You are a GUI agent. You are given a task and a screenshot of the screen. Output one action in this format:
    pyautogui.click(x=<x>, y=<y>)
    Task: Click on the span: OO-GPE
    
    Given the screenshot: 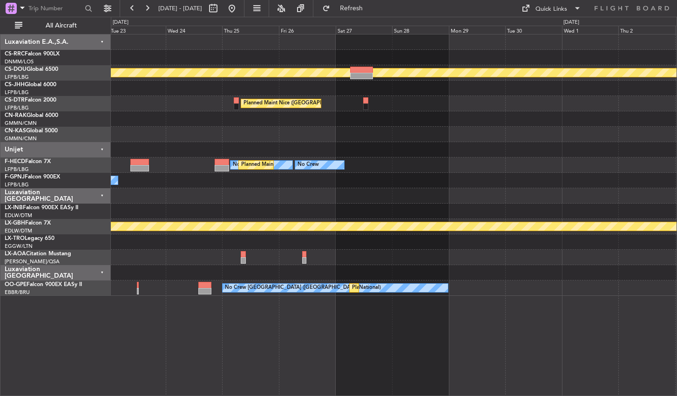 What is the action you would take?
    pyautogui.click(x=15, y=284)
    